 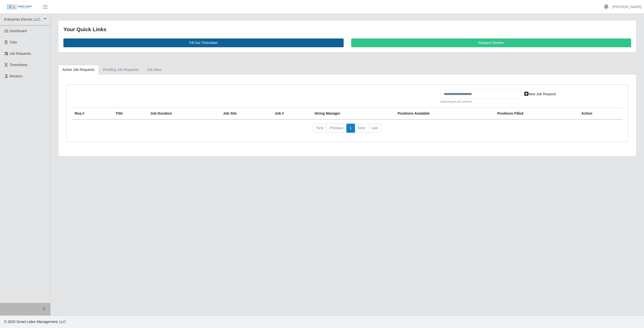 I want to click on a: job sites, so click(x=154, y=70).